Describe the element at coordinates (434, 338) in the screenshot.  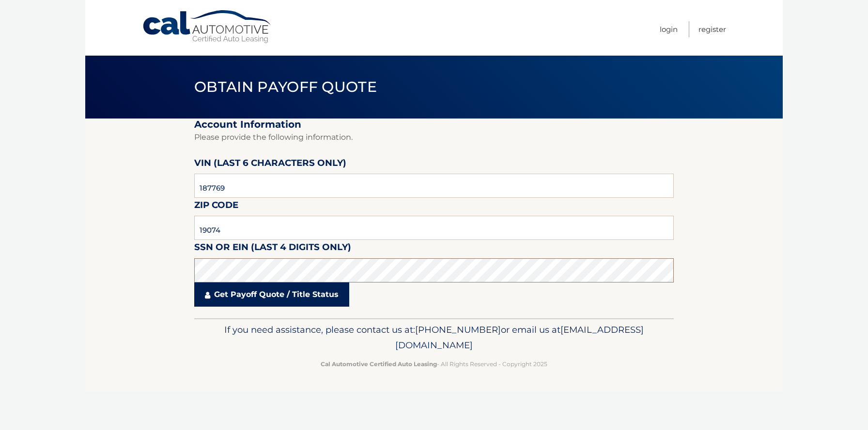
I see `p: If you need assistance, please contact us at: or email us at` at that location.